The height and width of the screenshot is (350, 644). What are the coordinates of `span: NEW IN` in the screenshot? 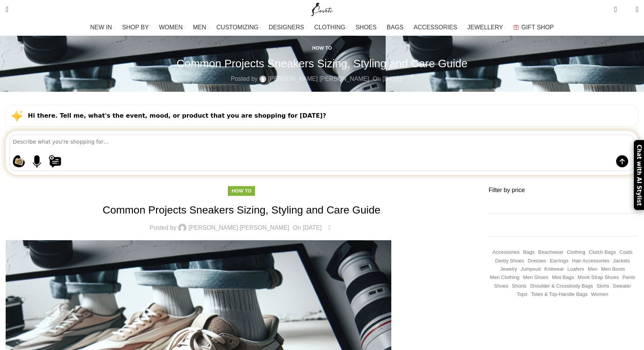 It's located at (101, 27).